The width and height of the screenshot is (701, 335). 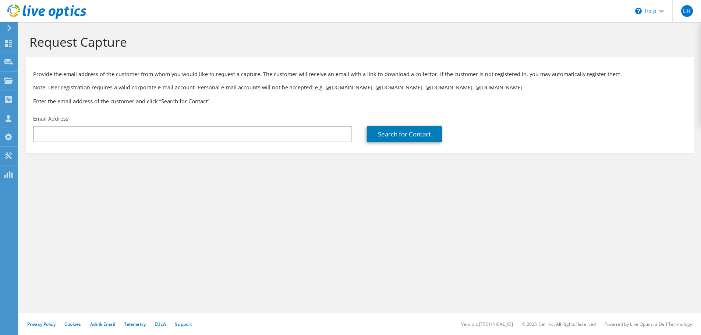 What do you see at coordinates (359, 101) in the screenshot?
I see `h3: Enter the email address of the customer and click “Search for Contact”.` at bounding box center [359, 101].